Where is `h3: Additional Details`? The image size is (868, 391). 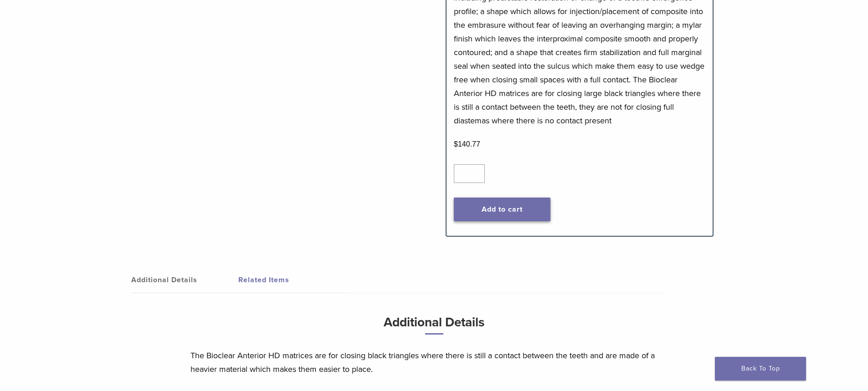
h3: Additional Details is located at coordinates (434, 326).